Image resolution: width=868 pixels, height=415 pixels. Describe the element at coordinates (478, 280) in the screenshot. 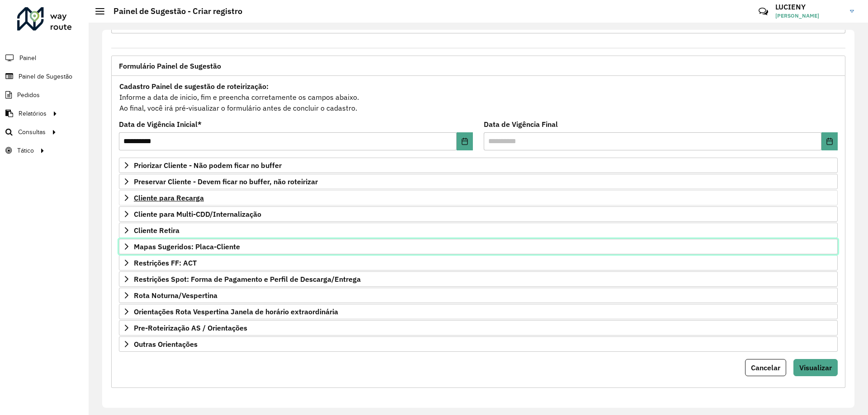

I see `a: Restrições Spot: Forma de Pagamento e Perfil de Descarga/Entrega` at that location.